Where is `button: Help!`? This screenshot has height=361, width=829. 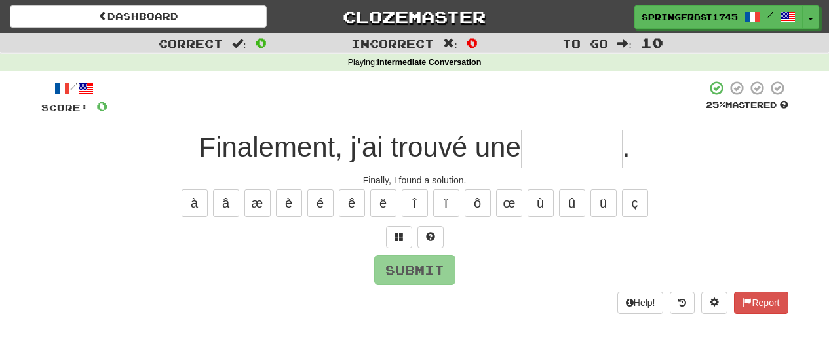 button: Help! is located at coordinates (640, 303).